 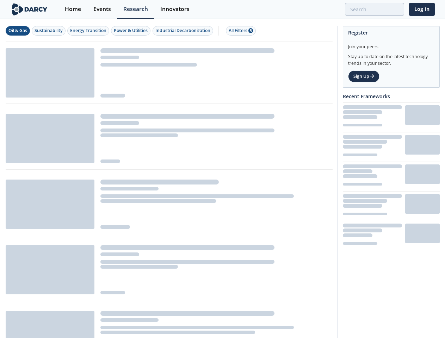 What do you see at coordinates (18, 31) in the screenshot?
I see `button: Oil & Gas` at bounding box center [18, 31].